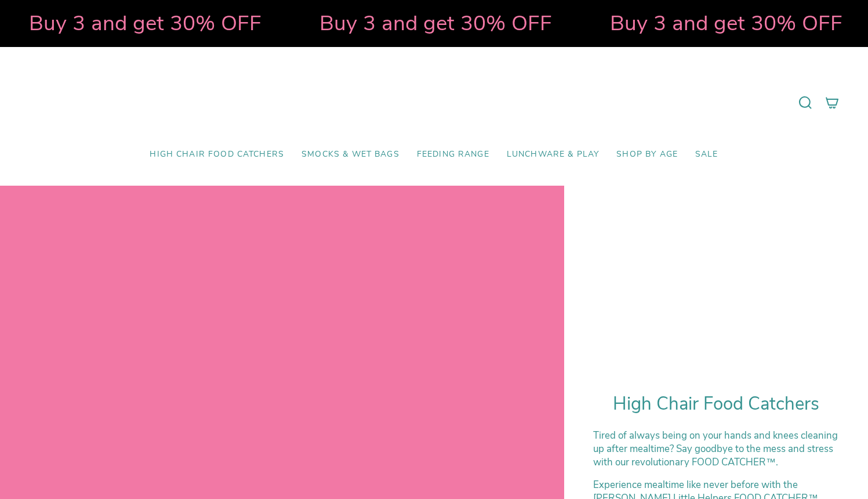  What do you see at coordinates (434, 103) in the screenshot?
I see `a: Mumma’s Little Helpers` at bounding box center [434, 103].